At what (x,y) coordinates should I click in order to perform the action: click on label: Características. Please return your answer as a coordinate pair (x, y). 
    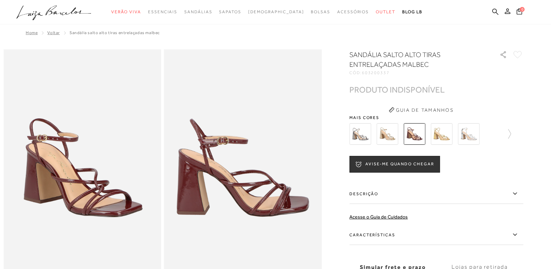
    Looking at the image, I should click on (436, 235).